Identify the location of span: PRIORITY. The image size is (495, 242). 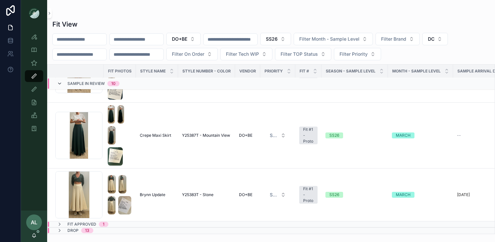
(274, 71).